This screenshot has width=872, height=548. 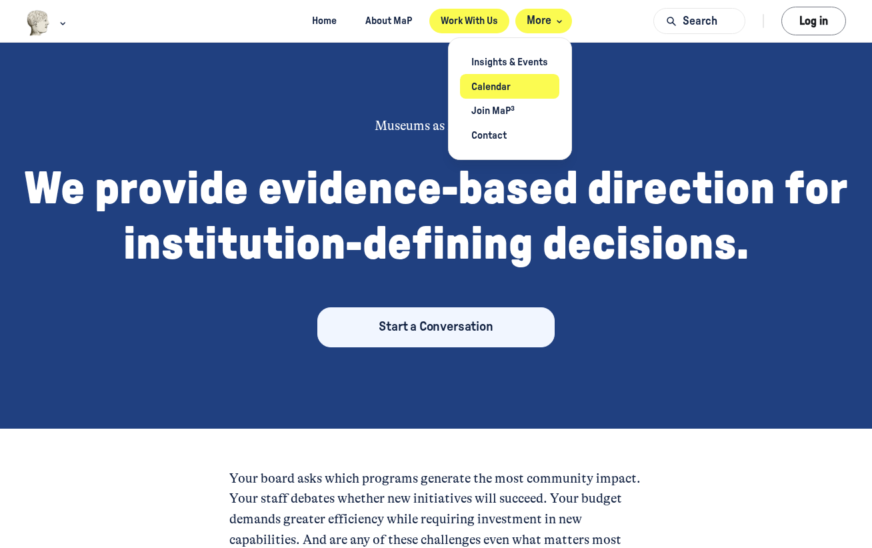 I want to click on input: Enter name, so click(x=207, y=94).